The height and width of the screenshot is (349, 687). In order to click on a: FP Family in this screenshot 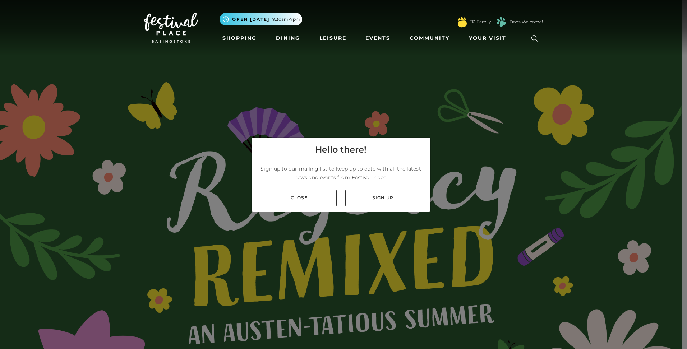, I will do `click(480, 22)`.